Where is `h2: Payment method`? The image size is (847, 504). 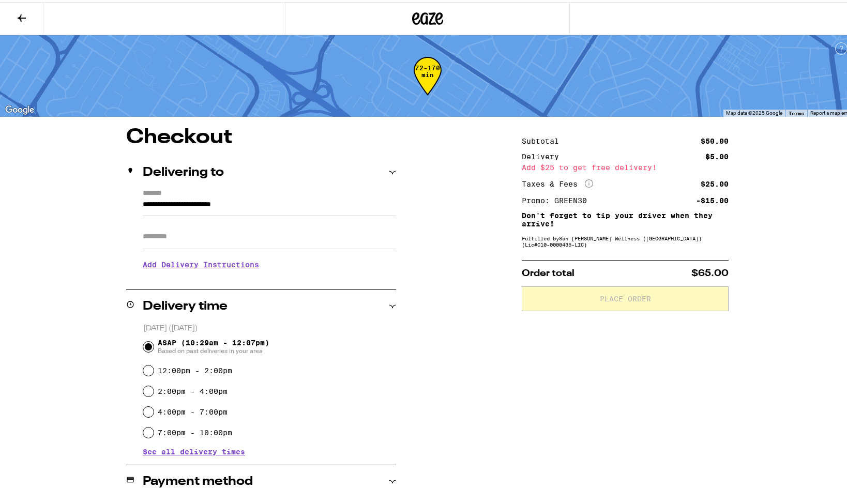
h2: Payment method is located at coordinates (198, 480).